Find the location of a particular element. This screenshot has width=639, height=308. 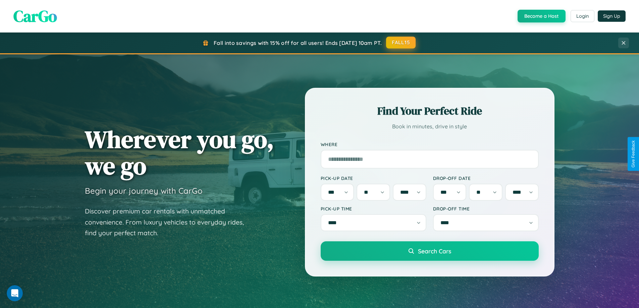

p: Book in minutes, drive in style is located at coordinates (429, 126).